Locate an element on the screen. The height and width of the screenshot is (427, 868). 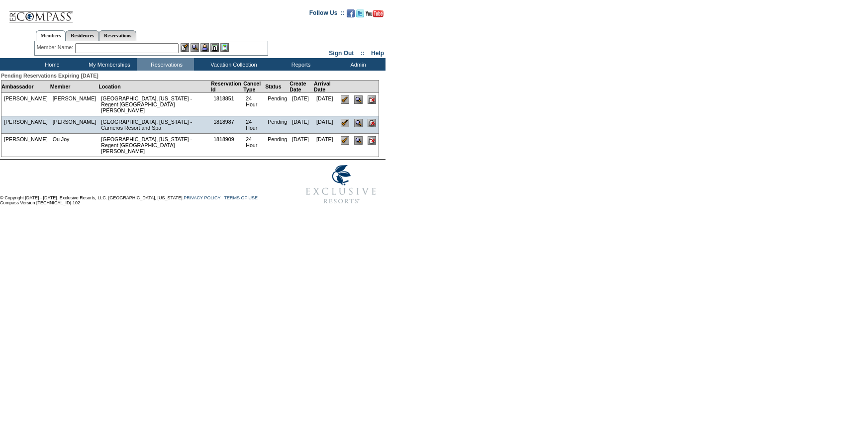
img: b_edit.gif is located at coordinates (184, 47).